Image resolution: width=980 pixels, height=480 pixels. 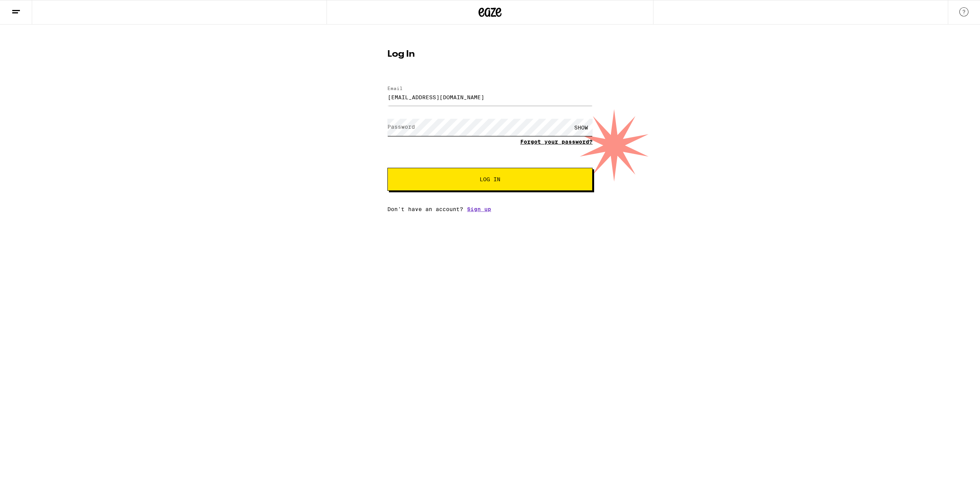 What do you see at coordinates (395, 88) in the screenshot?
I see `label: Email` at bounding box center [395, 88].